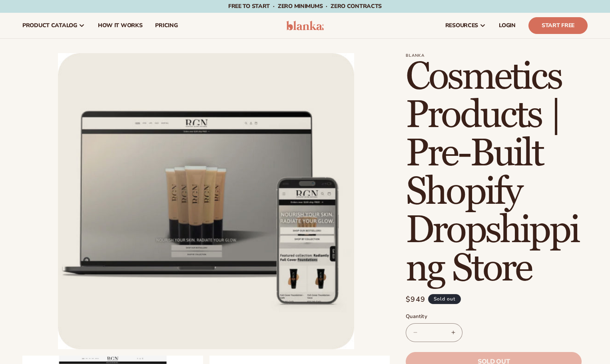 This screenshot has height=364, width=610. Describe the element at coordinates (445, 299) in the screenshot. I see `span: Sold out` at that location.